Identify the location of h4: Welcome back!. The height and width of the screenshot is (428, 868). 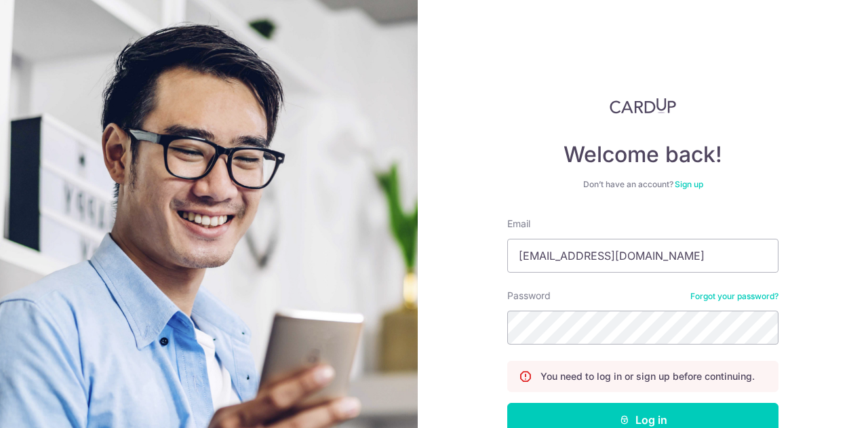
(643, 154).